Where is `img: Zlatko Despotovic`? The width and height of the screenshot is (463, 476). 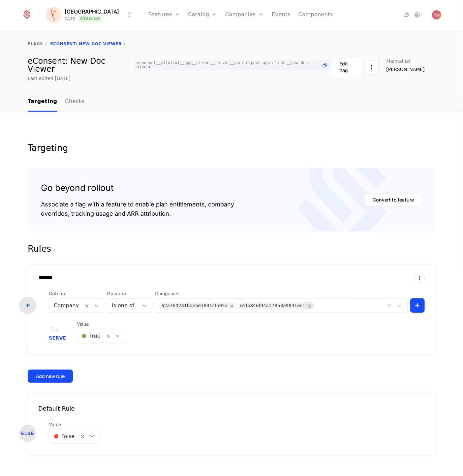 img: Zlatko Despotovic is located at coordinates (437, 15).